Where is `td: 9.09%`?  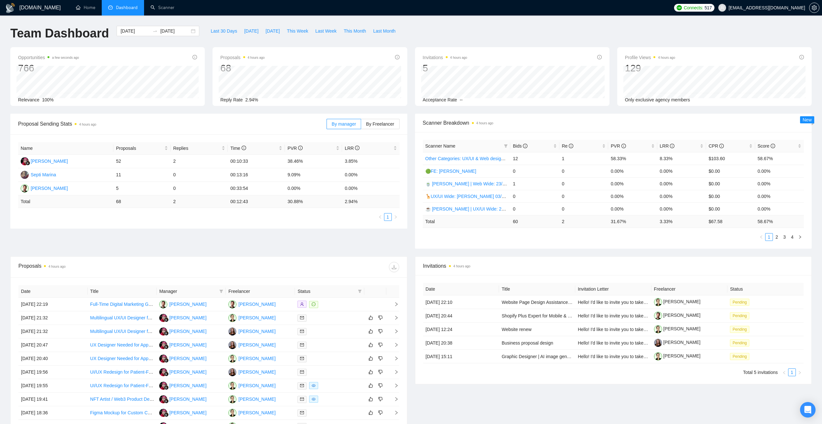
td: 9.09% is located at coordinates (313, 175).